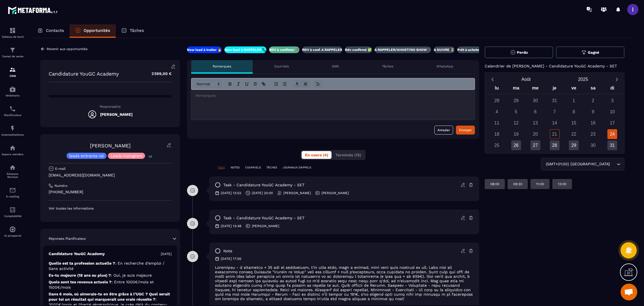 The height and width of the screenshot is (306, 644). I want to click on p: 2 599,00 €, so click(159, 73).